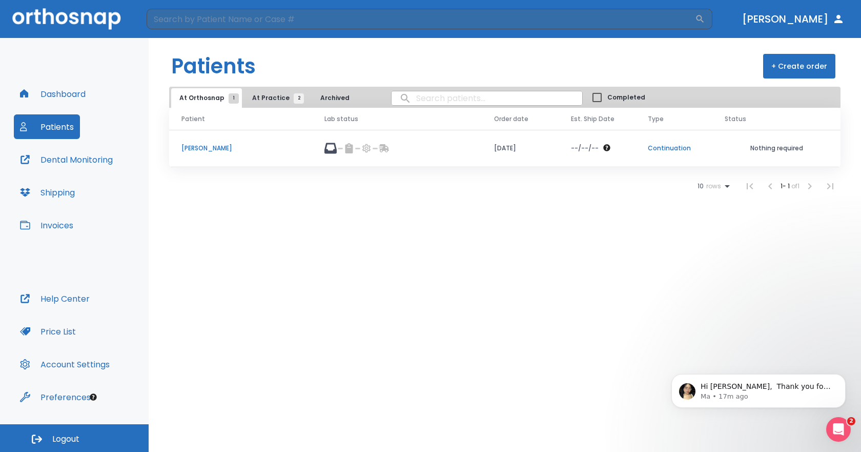 The image size is (861, 452). I want to click on span: Type, so click(656, 119).